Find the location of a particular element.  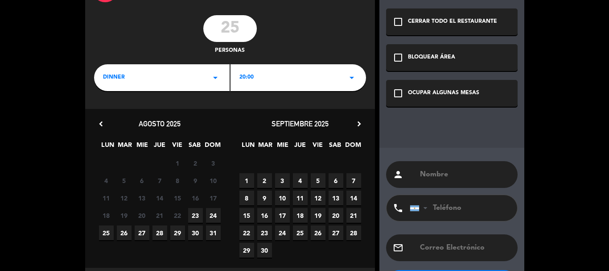

input: Teléfono is located at coordinates (459, 208).